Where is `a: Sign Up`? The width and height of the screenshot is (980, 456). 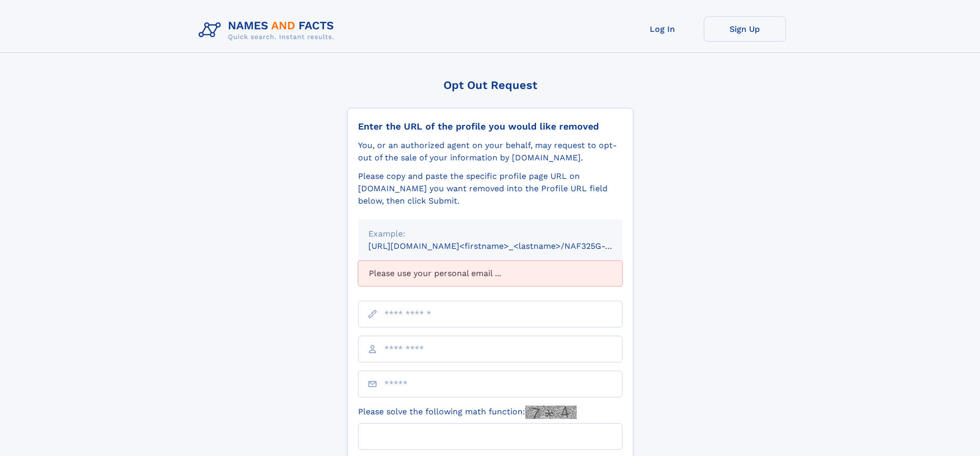 a: Sign Up is located at coordinates (744, 29).